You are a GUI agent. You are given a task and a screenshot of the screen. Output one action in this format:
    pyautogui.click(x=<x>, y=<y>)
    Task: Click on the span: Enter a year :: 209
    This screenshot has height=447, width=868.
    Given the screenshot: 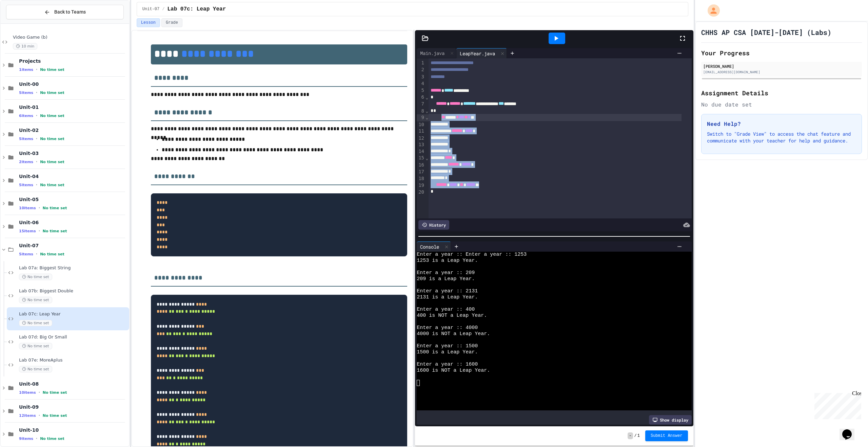 What is the action you would take?
    pyautogui.click(x=445, y=273)
    